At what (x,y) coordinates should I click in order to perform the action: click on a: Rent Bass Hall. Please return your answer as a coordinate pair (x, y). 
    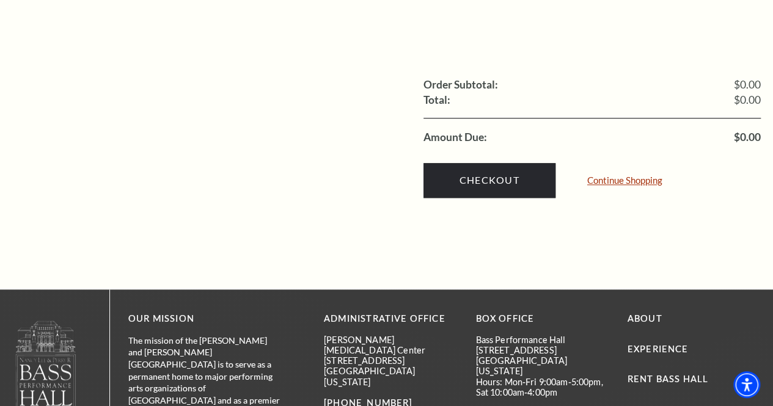
    Looking at the image, I should click on (668, 379).